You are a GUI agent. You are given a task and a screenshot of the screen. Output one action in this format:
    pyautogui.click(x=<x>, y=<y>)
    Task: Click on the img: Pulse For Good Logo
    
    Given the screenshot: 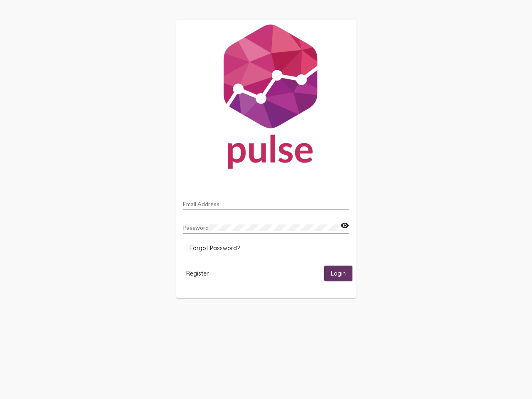 What is the action you would take?
    pyautogui.click(x=266, y=99)
    